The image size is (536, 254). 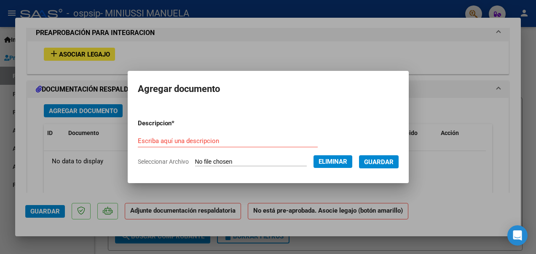 What do you see at coordinates (379, 162) in the screenshot?
I see `button: Guardar` at bounding box center [379, 162].